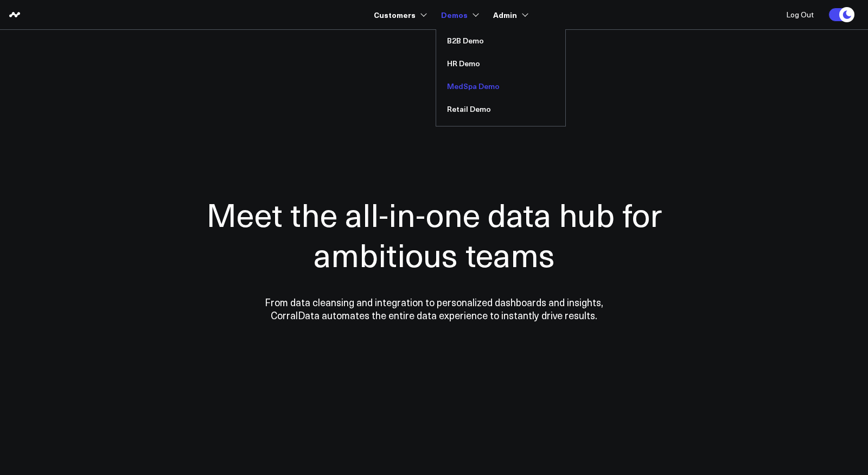  I want to click on a: B2B Demo, so click(501, 41).